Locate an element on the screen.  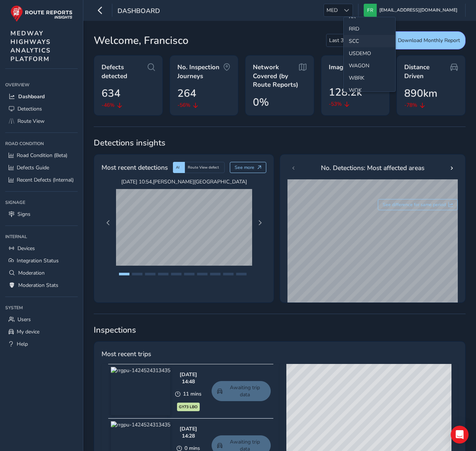
li: WBRK is located at coordinates (369, 78).